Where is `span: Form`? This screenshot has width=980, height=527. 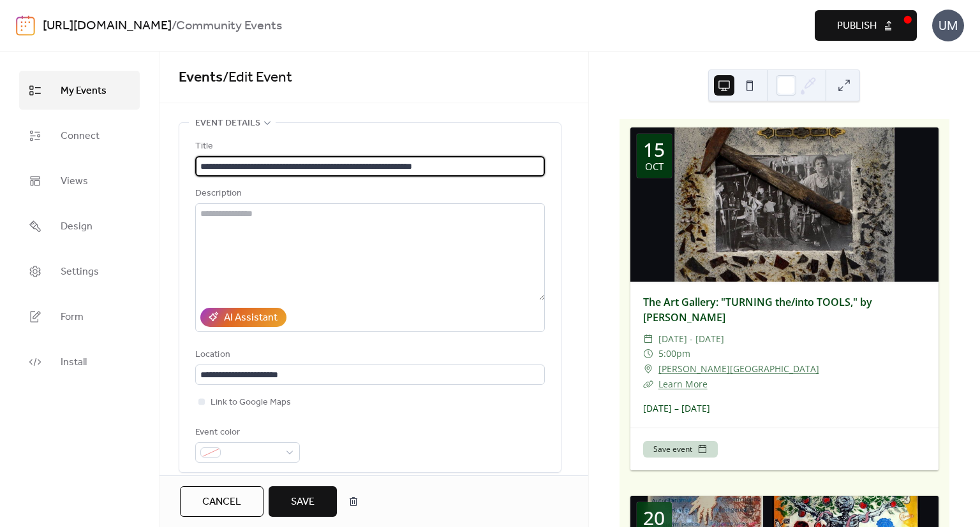 span: Form is located at coordinates (72, 317).